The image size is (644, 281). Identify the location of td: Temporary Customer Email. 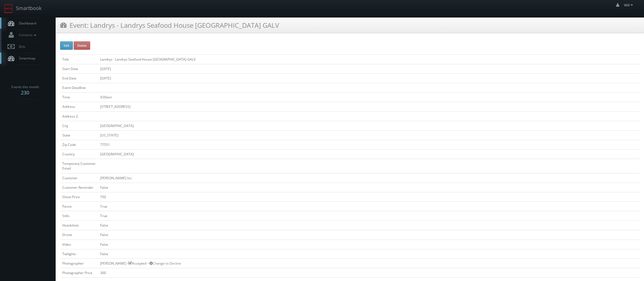
(79, 166).